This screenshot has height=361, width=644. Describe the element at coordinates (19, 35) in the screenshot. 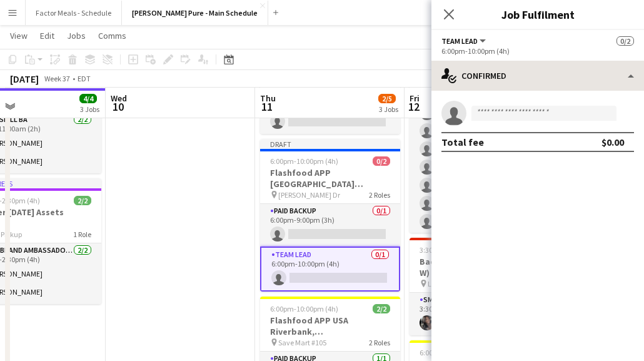

I see `a: View` at that location.